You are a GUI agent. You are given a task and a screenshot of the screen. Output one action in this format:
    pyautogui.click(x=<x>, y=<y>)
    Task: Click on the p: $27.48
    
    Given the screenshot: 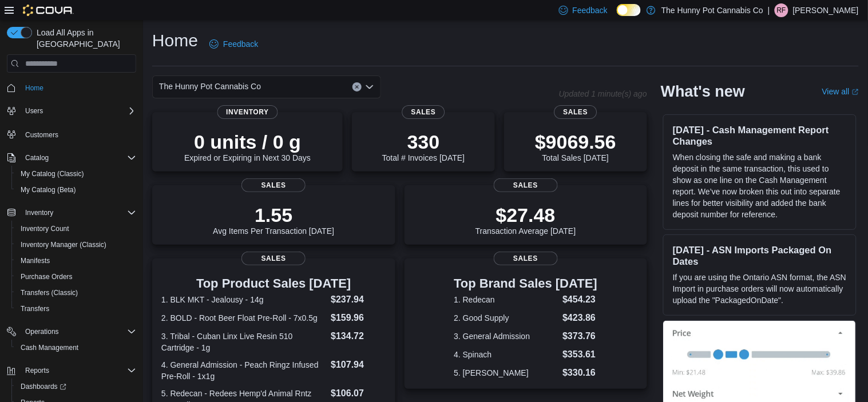 What is the action you would take?
    pyautogui.click(x=526, y=215)
    